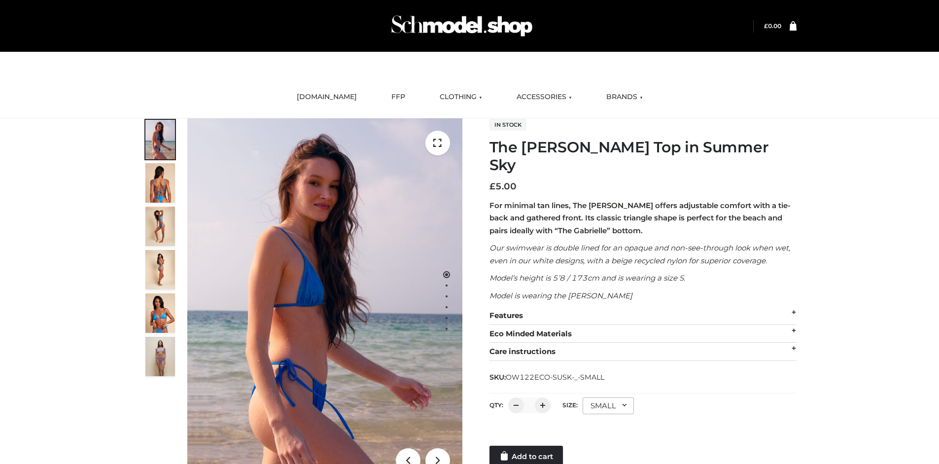 This screenshot has height=464, width=939. Describe the element at coordinates (160, 226) in the screenshot. I see `img: 4.Alex-top_CN-1-1-2.jpg` at that location.